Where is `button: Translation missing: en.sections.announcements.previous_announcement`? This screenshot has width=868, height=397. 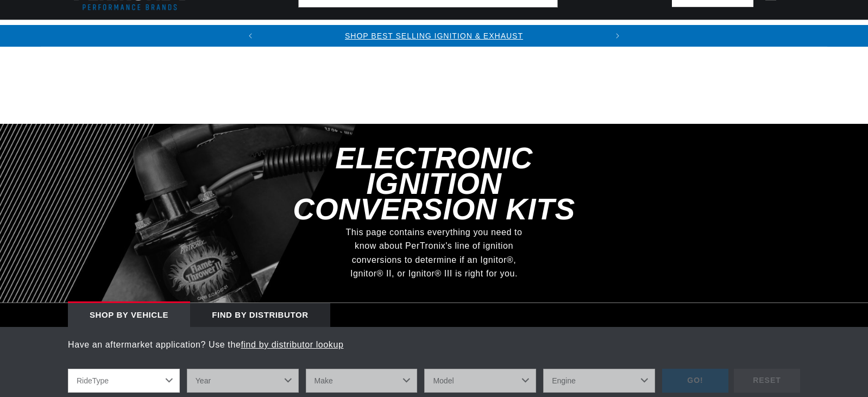 button: Translation missing: en.sections.announcements.previous_announcement is located at coordinates (251, 36).